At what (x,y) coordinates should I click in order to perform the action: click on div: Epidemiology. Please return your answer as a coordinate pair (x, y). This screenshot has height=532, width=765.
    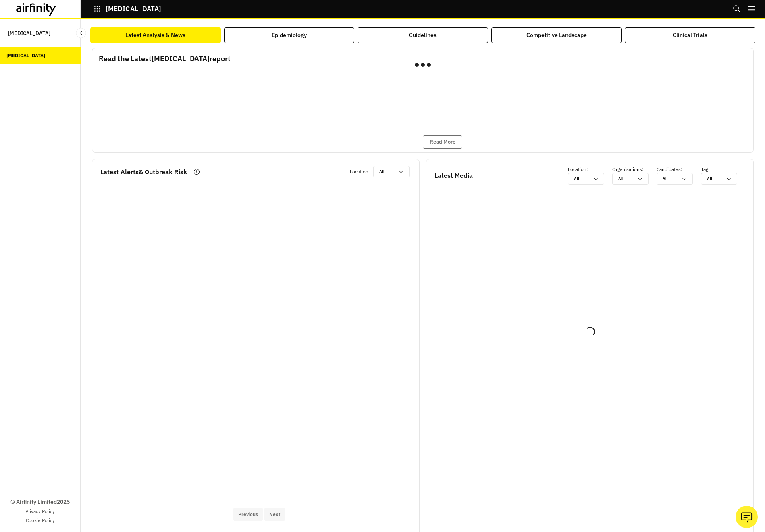
    Looking at the image, I should click on (289, 35).